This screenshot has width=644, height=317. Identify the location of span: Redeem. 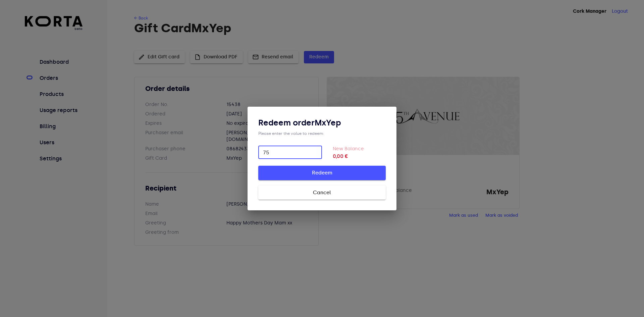
(322, 173).